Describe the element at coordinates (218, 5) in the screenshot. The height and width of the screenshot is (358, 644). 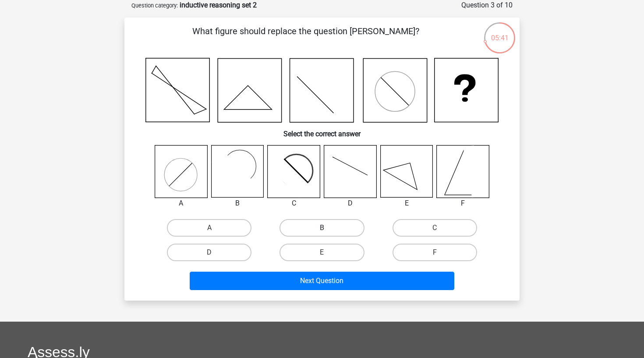
I see `strong: inductive reasoning set 2` at that location.